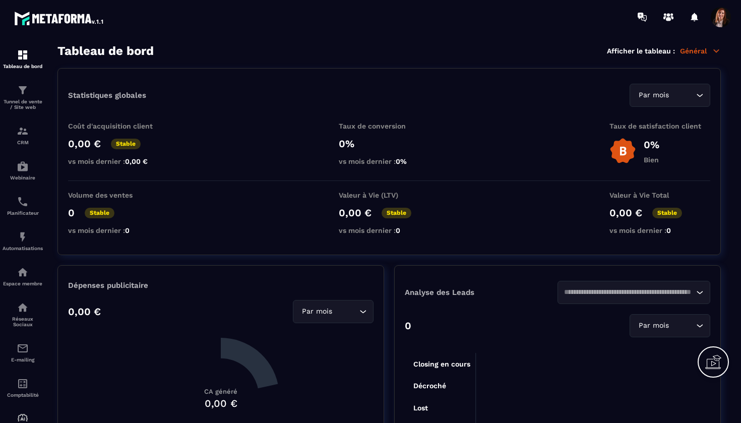  What do you see at coordinates (23, 170) in the screenshot?
I see `a: automationsautomationsWebinaire` at bounding box center [23, 170].